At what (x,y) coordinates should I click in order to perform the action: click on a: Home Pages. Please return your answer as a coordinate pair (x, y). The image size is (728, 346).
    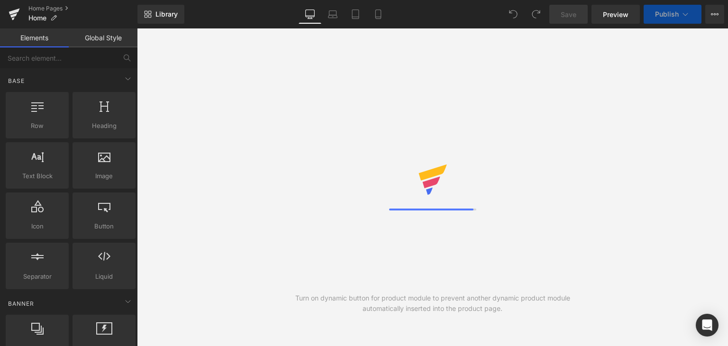
    Looking at the image, I should click on (83, 9).